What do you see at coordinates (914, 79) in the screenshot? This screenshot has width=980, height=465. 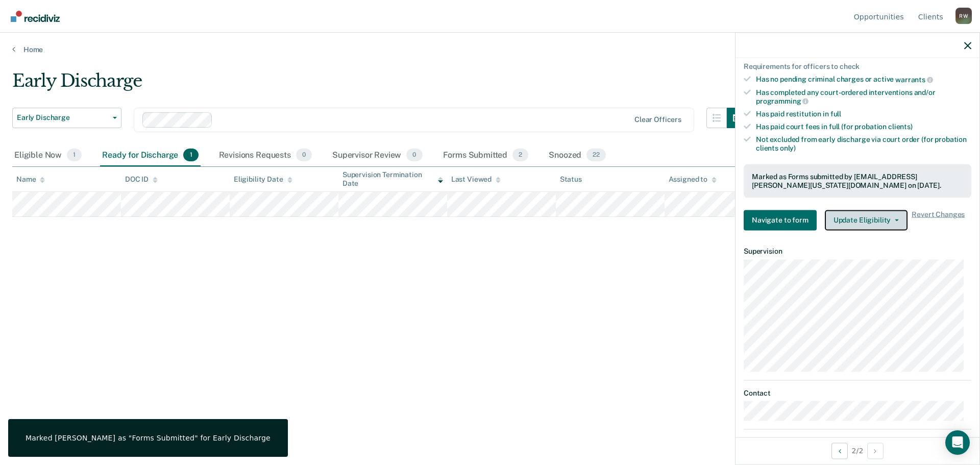 I see `span: warrants` at bounding box center [914, 79].